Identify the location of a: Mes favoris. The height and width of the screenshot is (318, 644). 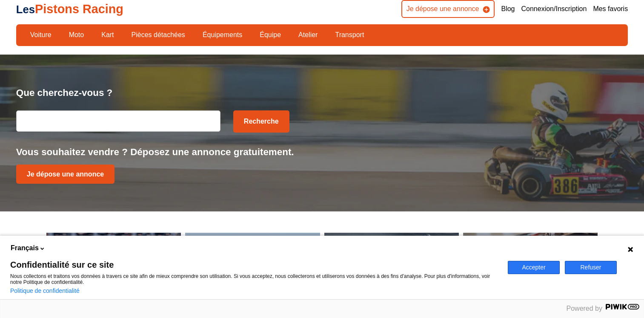
(611, 9).